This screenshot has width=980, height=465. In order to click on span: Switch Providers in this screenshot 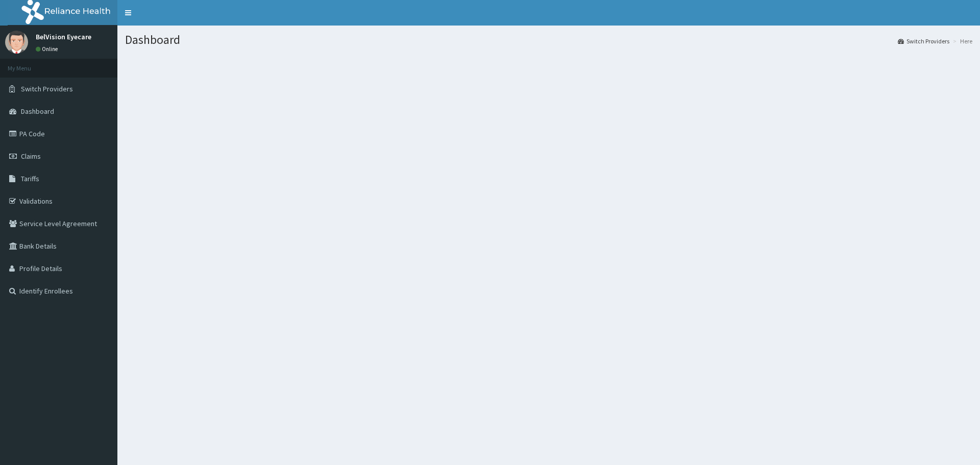, I will do `click(47, 89)`.